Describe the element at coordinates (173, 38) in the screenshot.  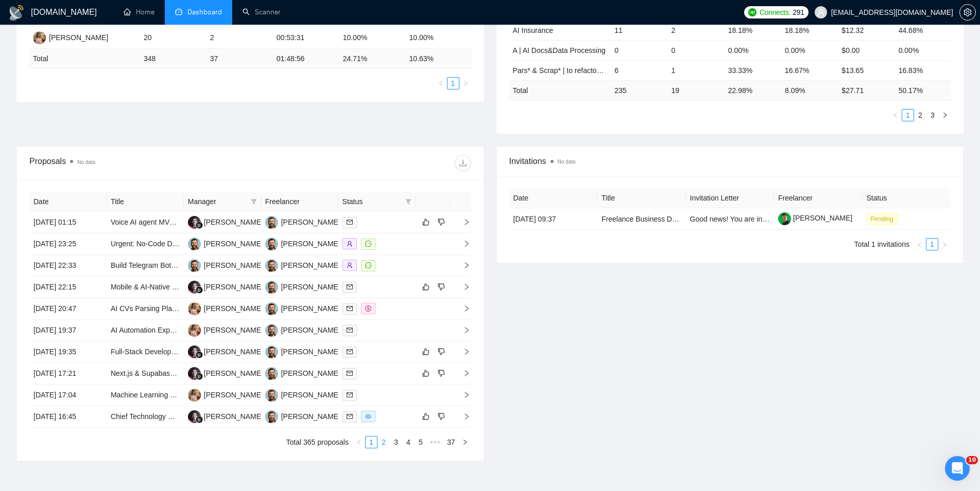
I see `td: 20` at that location.